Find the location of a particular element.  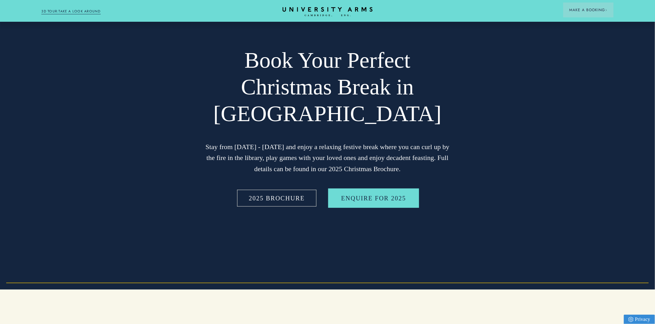

a: 3D TOUR:TAKE A LOOK AROUND is located at coordinates (71, 12).